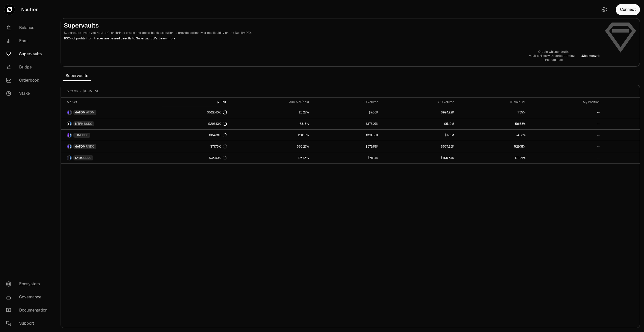 The width and height of the screenshot is (644, 332). Describe the element at coordinates (196, 135) in the screenshot. I see `a: $84.38K` at that location.